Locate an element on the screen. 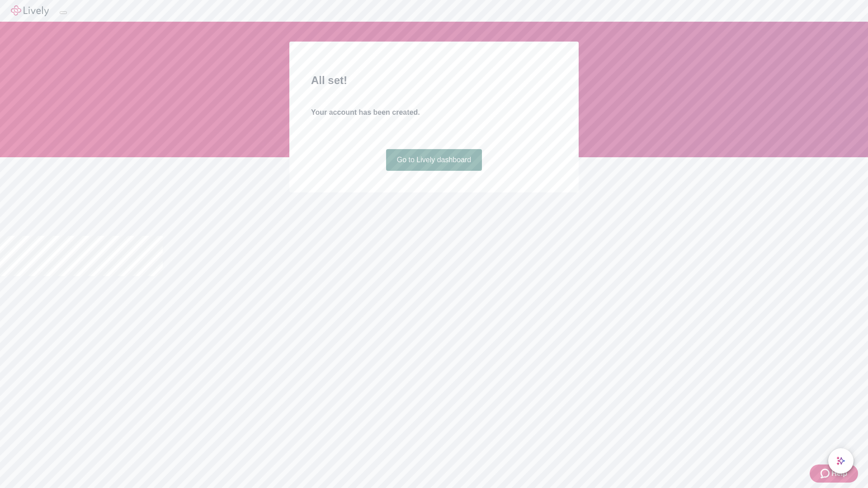 The image size is (868, 488). button: Zendesk support iconHelp is located at coordinates (834, 474).